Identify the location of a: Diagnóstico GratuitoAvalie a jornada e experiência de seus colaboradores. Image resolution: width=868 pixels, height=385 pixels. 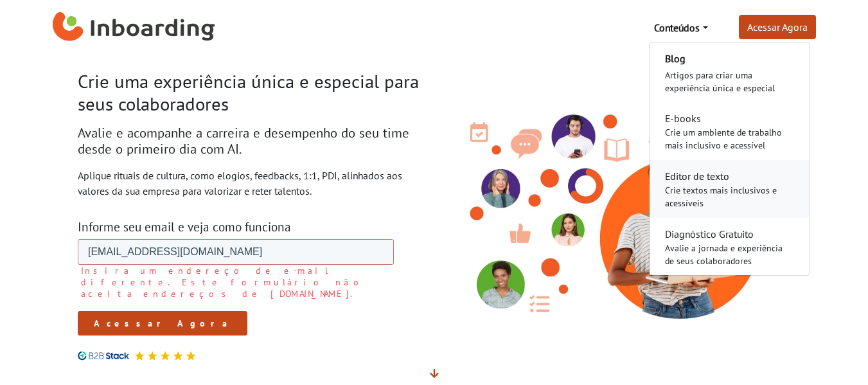
(730, 247).